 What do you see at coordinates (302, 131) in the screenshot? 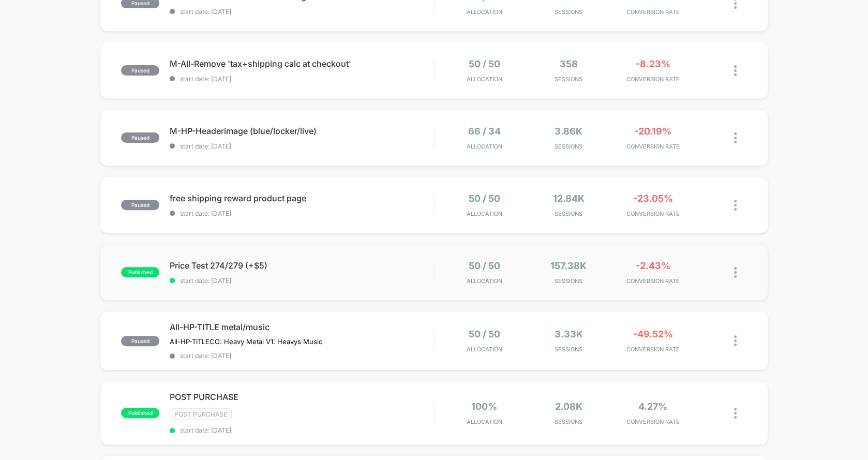
I see `span: M-HP-Headerimage (blue/locker/live)` at bounding box center [302, 131].